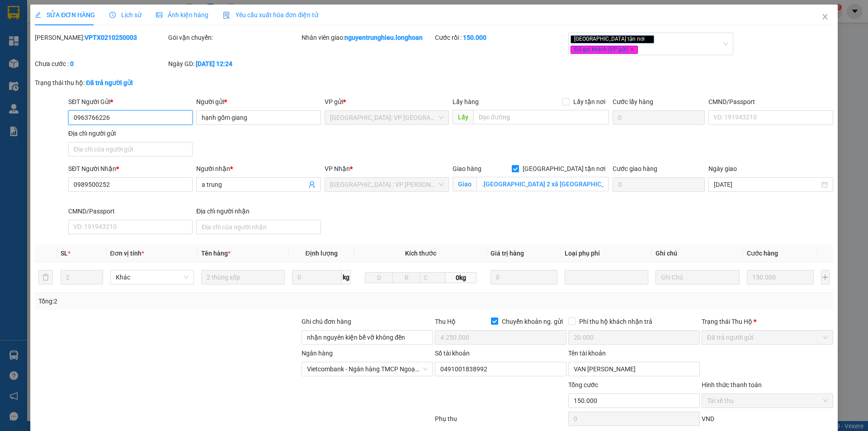 The image size is (868, 431). What do you see at coordinates (460, 278) in the screenshot?
I see `span: 0kg` at bounding box center [460, 278].